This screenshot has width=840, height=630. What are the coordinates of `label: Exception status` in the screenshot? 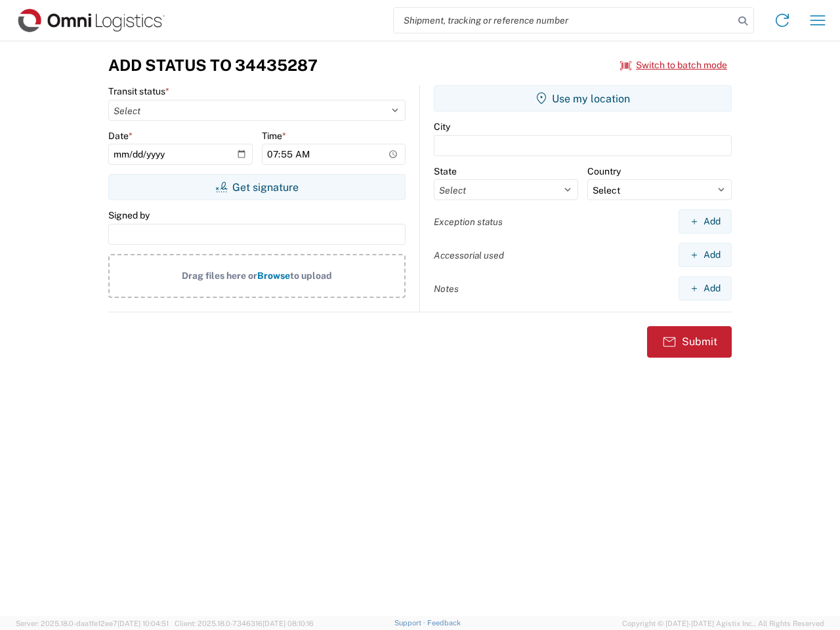 It's located at (468, 222).